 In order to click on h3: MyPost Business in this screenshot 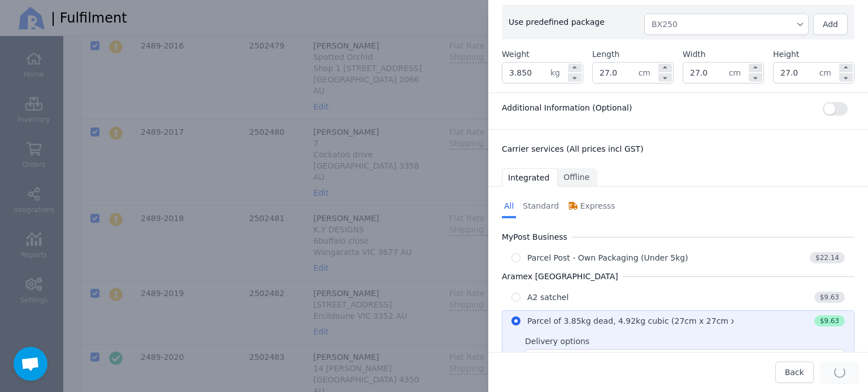, I will do `click(536, 237)`.